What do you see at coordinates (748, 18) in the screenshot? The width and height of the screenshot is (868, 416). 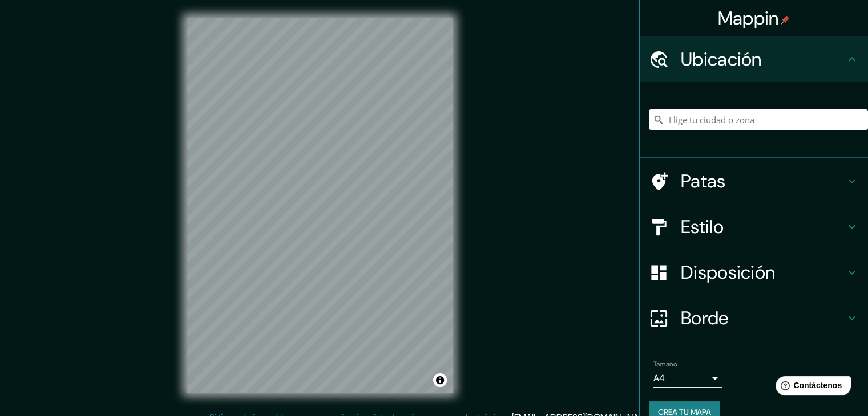 I see `font: Mappin` at bounding box center [748, 18].